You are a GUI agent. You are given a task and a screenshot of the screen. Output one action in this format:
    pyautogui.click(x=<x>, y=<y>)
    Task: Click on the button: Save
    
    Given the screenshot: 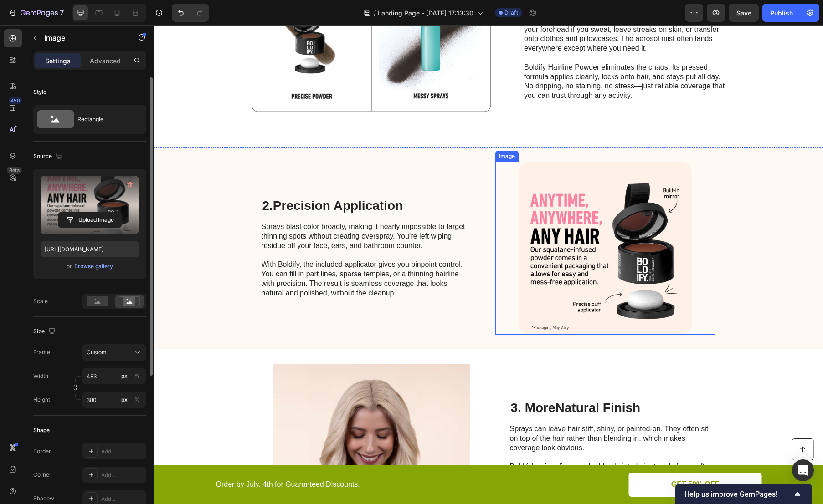 What is the action you would take?
    pyautogui.click(x=744, y=13)
    